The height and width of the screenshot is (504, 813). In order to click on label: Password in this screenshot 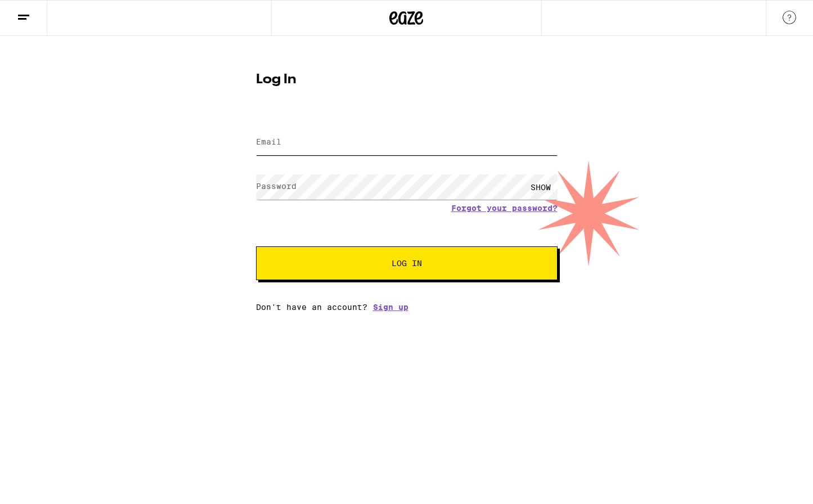, I will do `click(276, 186)`.